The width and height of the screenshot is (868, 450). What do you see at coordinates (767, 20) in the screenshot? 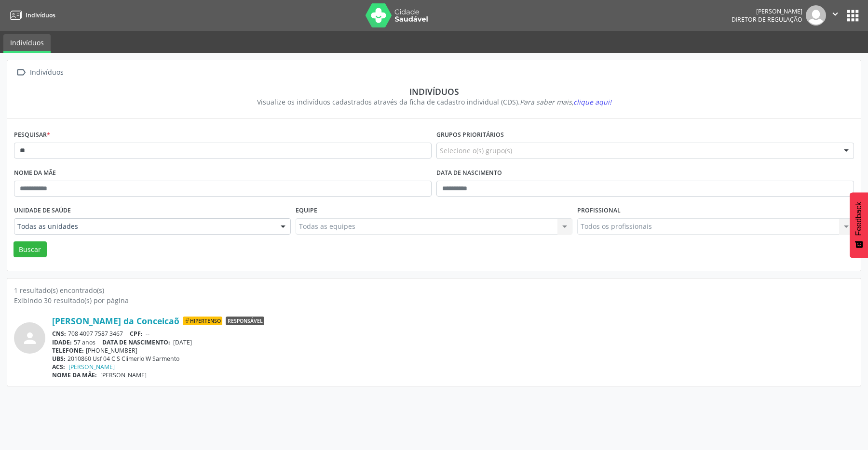
I see `span: Diretor de regulação` at bounding box center [767, 20].